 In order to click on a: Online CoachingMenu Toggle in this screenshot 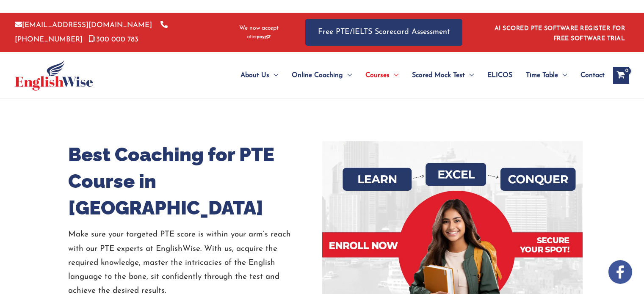, I will do `click(322, 75)`.